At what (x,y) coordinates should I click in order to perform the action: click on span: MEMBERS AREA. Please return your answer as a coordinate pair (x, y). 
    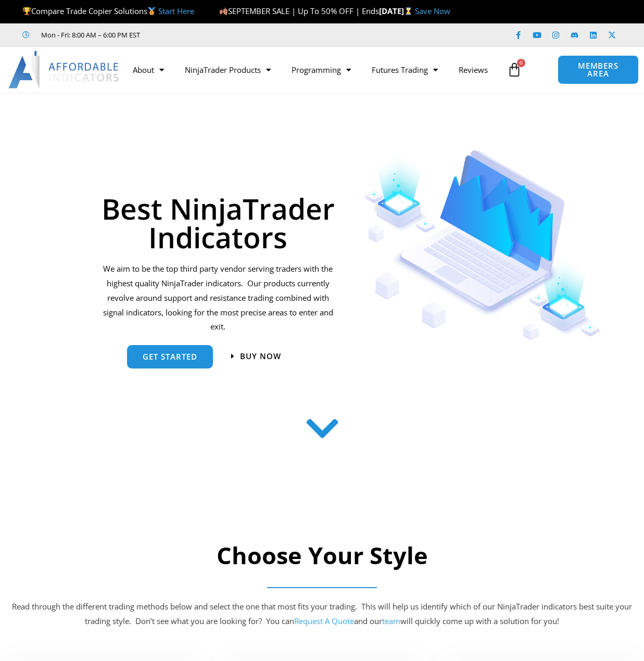
    Looking at the image, I should click on (598, 69).